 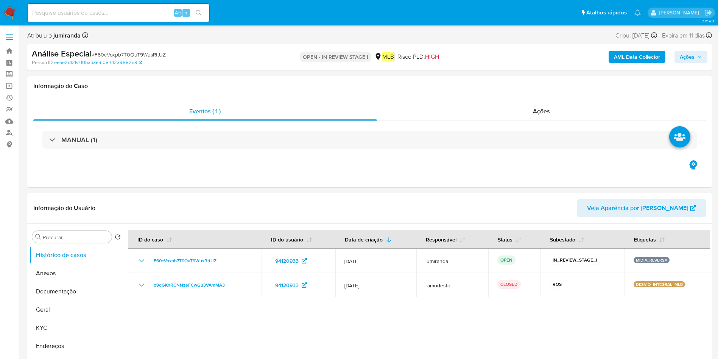 I want to click on button: Histórico de casos, so click(x=76, y=255).